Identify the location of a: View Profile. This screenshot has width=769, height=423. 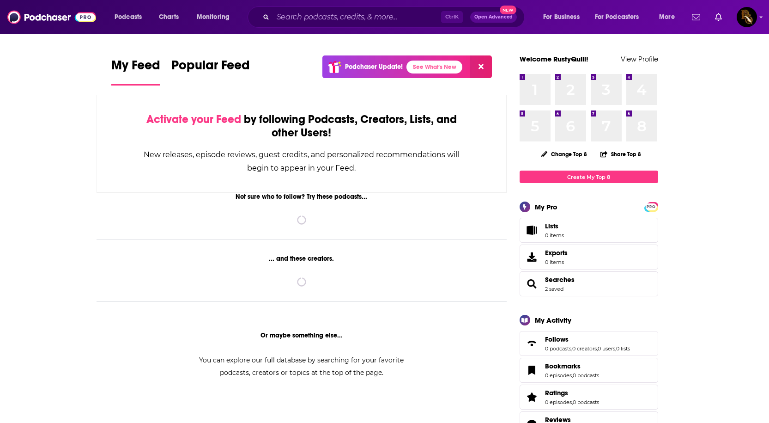
(640, 59).